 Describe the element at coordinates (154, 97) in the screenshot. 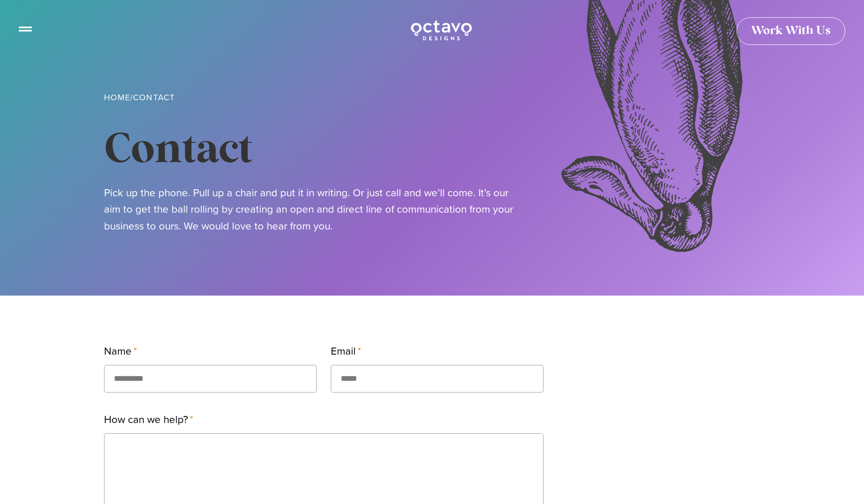

I see `span: Contact` at that location.